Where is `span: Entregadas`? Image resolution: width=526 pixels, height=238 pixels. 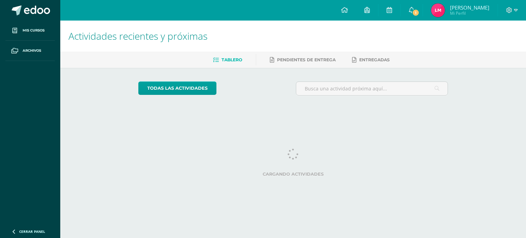 span: Entregadas is located at coordinates (374, 60).